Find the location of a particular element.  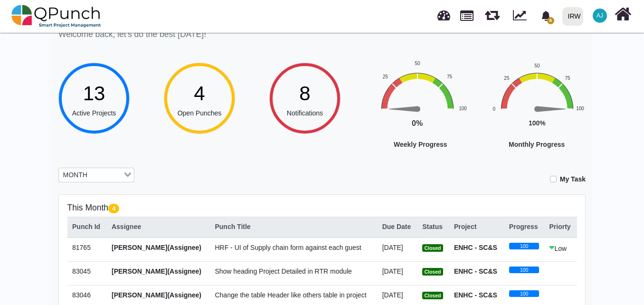

div: Due Date is located at coordinates (398, 227).